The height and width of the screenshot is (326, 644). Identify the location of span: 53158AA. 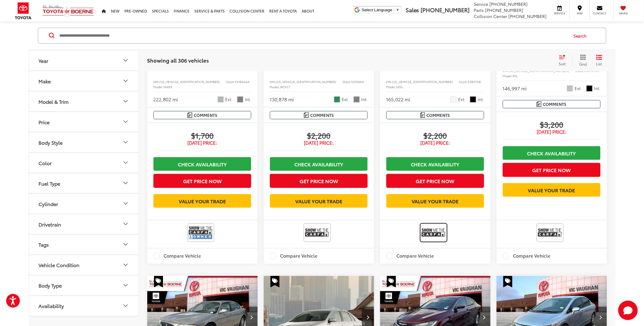
(358, 82).